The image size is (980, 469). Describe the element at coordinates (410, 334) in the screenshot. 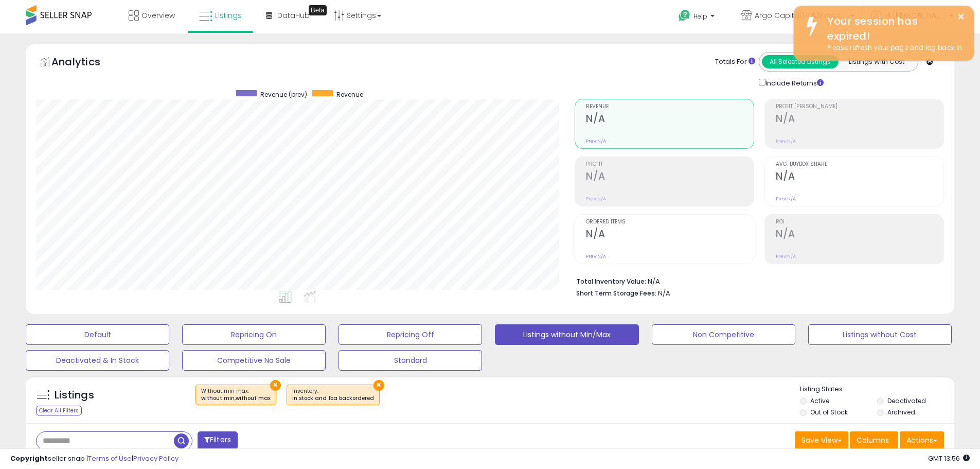

I see `button: Repricing Off` at that location.